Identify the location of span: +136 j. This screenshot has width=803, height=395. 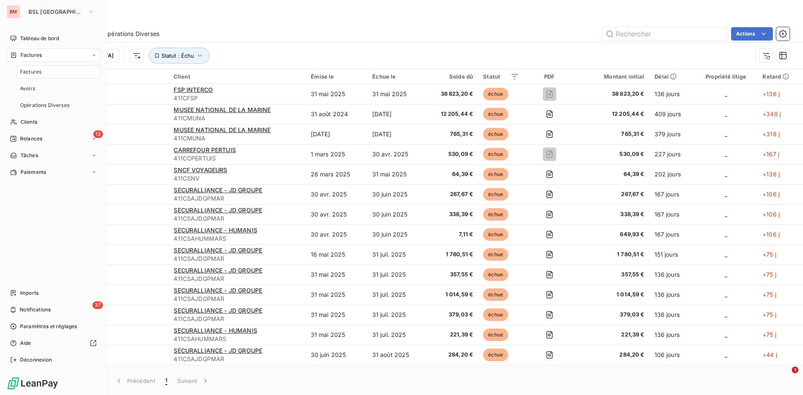
(771, 174).